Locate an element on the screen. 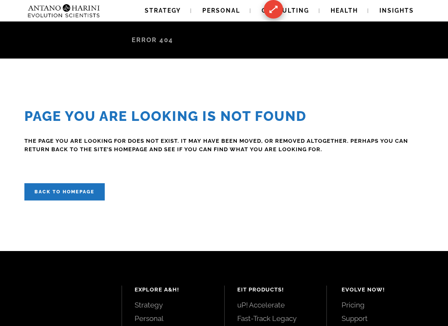  span: Error 404 is located at coordinates (152, 40).